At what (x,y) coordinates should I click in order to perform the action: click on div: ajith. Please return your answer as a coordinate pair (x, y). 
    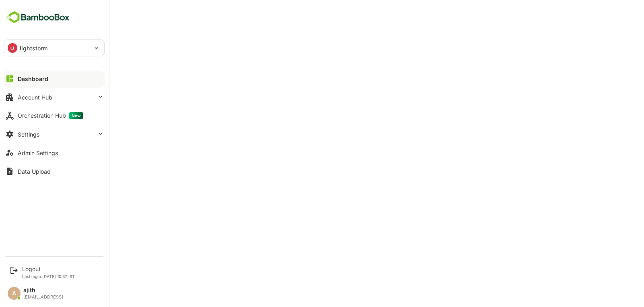
    Looking at the image, I should click on (43, 290).